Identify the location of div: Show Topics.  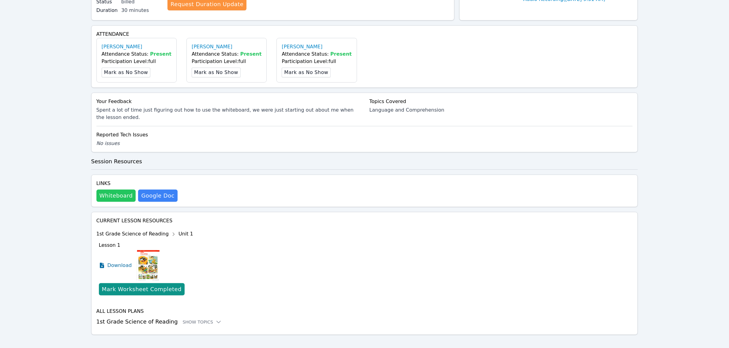
(202, 322).